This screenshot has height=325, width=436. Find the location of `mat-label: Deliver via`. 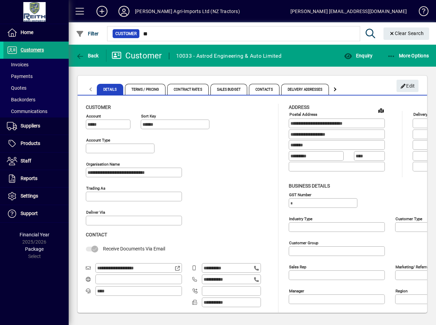

mat-label: Deliver via is located at coordinates (95, 212).